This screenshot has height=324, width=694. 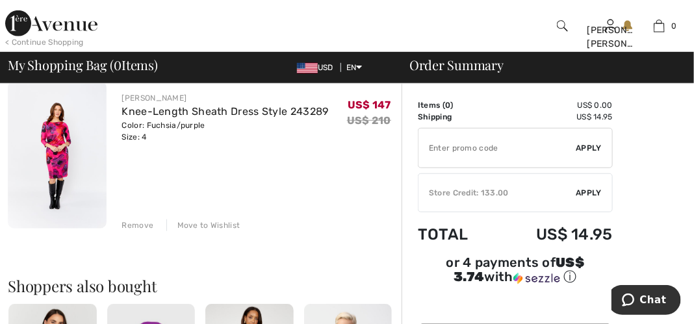 What do you see at coordinates (205, 286) in the screenshot?
I see `h2: Shoppers also bought` at bounding box center [205, 286].